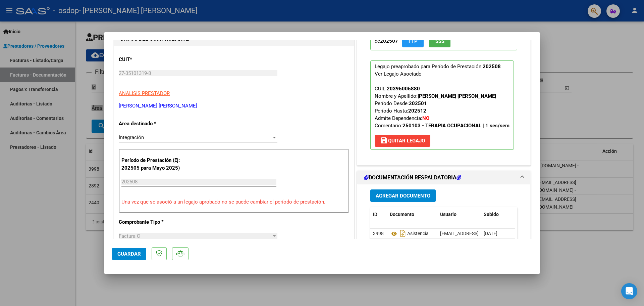 The height and width of the screenshot is (306, 644). Describe the element at coordinates (155, 39) in the screenshot. I see `strong: DATOS DEL COMPROBANTE` at that location.